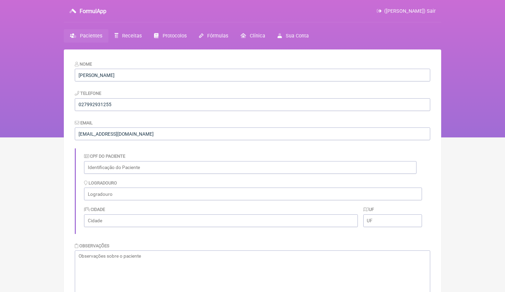 The image size is (505, 292). Describe the element at coordinates (218, 36) in the screenshot. I see `span: Fórmulas` at that location.